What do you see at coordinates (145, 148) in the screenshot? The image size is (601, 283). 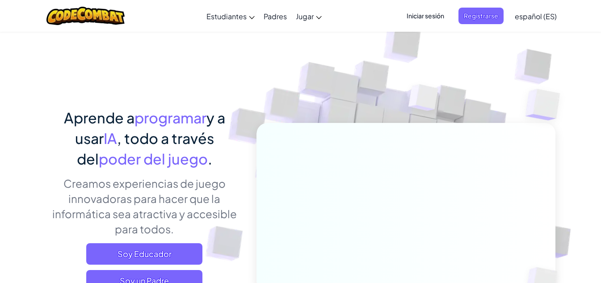 I see `span: , todo a través del` at bounding box center [145, 148].